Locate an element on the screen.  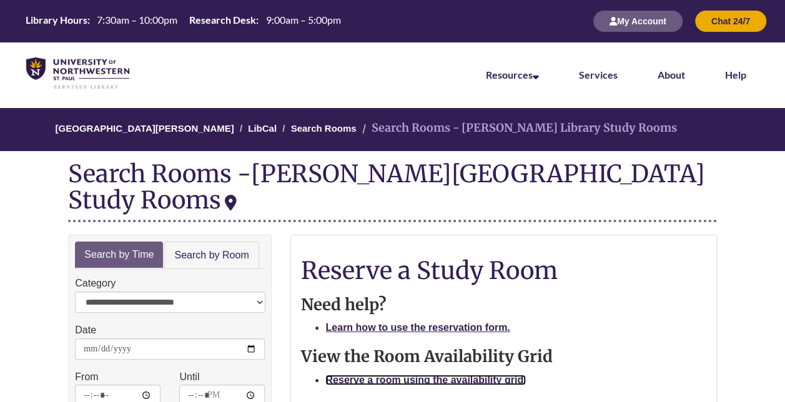
label: Category is located at coordinates (95, 284).